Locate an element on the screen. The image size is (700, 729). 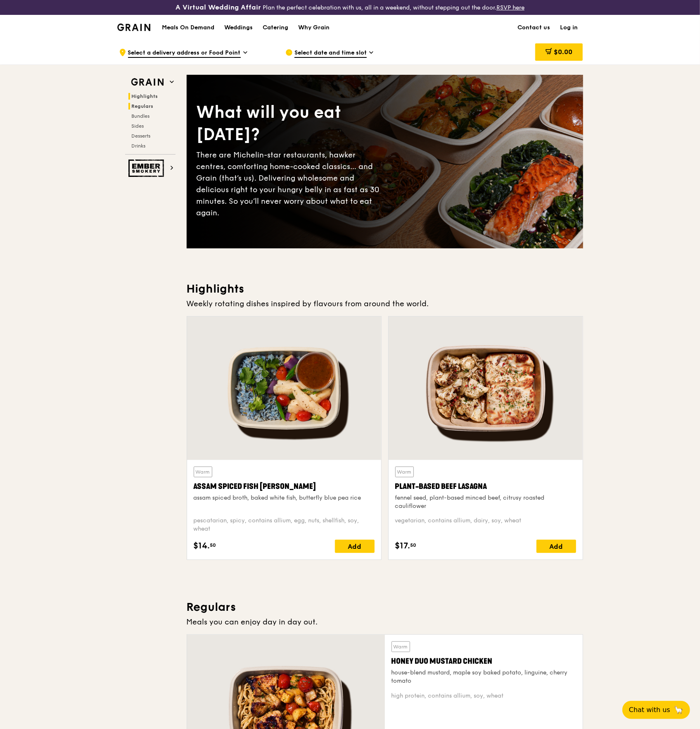
a: RSVP here is located at coordinates (510, 7).